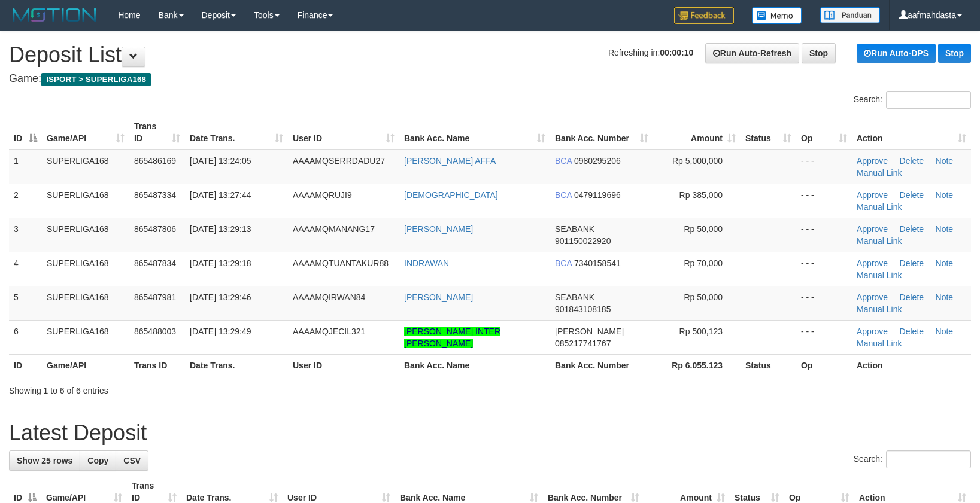  I want to click on a: Show 25 rows, so click(44, 460).